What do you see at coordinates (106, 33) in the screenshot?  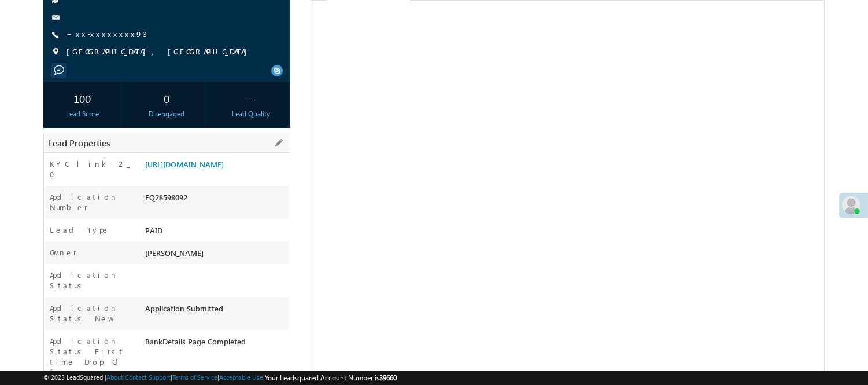 I see `a: +xx-xxxxxxxx93` at bounding box center [106, 33].